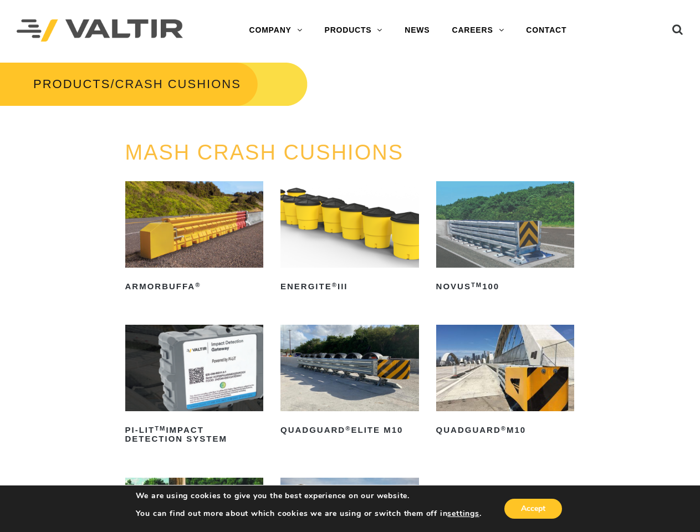 This screenshot has width=700, height=532. What do you see at coordinates (506, 287) in the screenshot?
I see `h2: NOVUS 100` at bounding box center [506, 287].